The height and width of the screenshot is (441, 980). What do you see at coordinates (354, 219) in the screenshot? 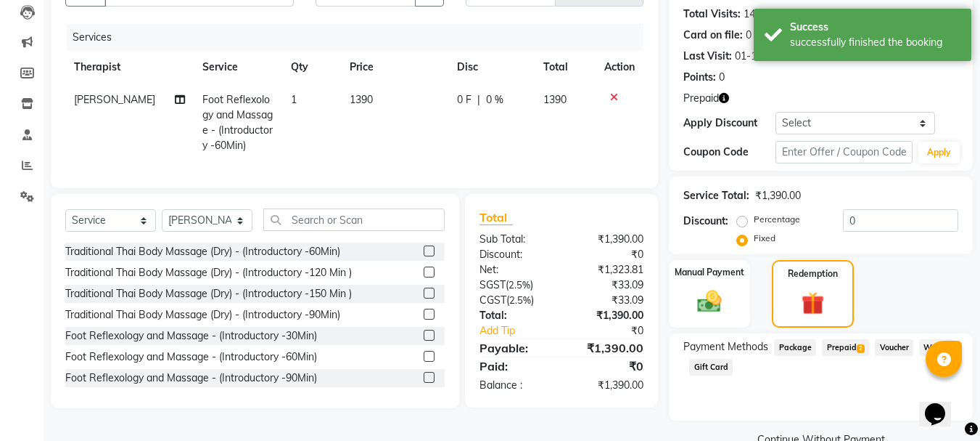
I see `input: Search or Scan` at bounding box center [354, 219].